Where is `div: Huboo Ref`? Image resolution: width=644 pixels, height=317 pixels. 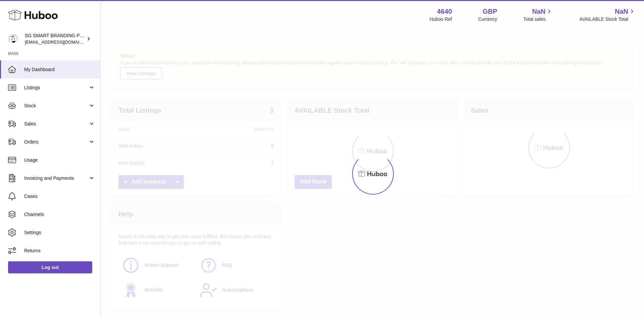
div: Huboo Ref is located at coordinates (441, 19).